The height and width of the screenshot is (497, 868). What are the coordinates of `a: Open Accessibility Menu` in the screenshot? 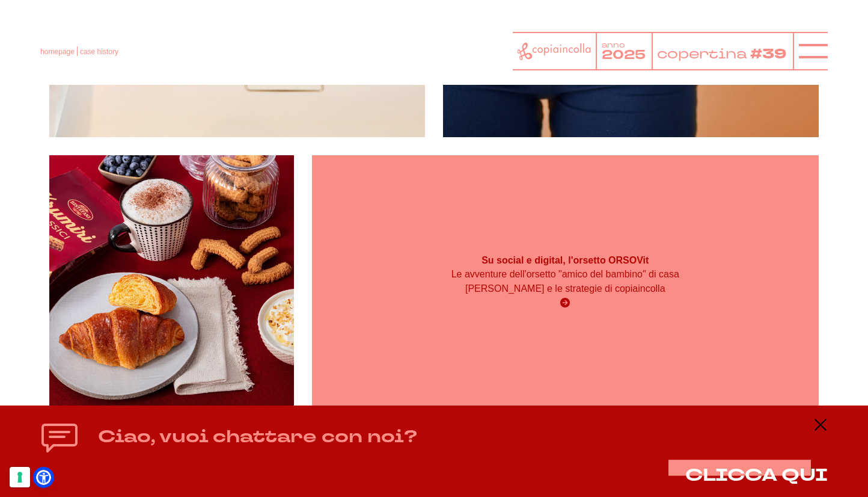 It's located at (43, 477).